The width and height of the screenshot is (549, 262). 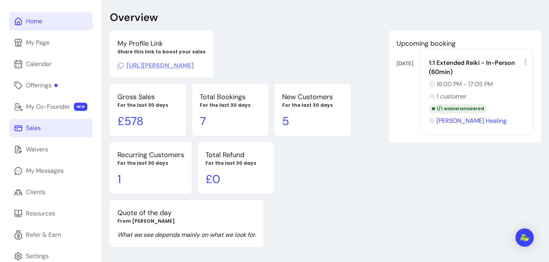 What do you see at coordinates (161, 43) in the screenshot?
I see `p: My Profile Link` at bounding box center [161, 43].